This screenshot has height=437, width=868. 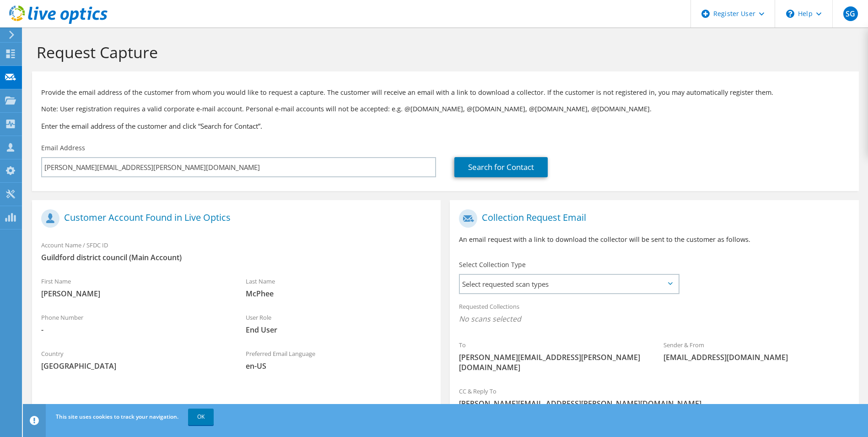 I want to click on div: Country, so click(x=134, y=360).